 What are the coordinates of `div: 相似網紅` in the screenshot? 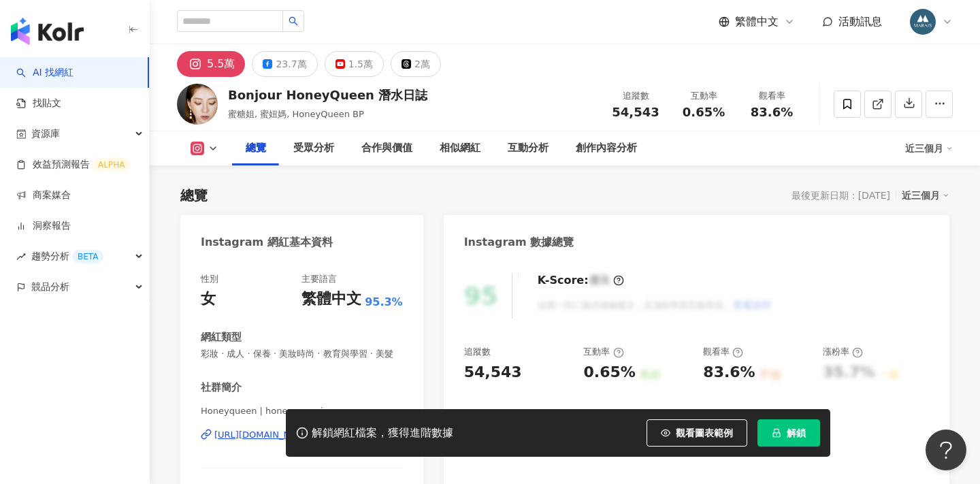 It's located at (460, 148).